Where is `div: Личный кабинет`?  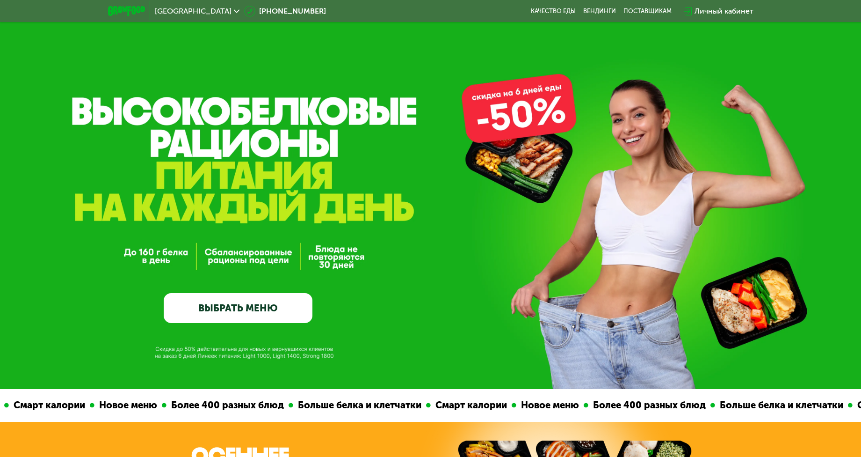 div: Личный кабинет is located at coordinates (724, 11).